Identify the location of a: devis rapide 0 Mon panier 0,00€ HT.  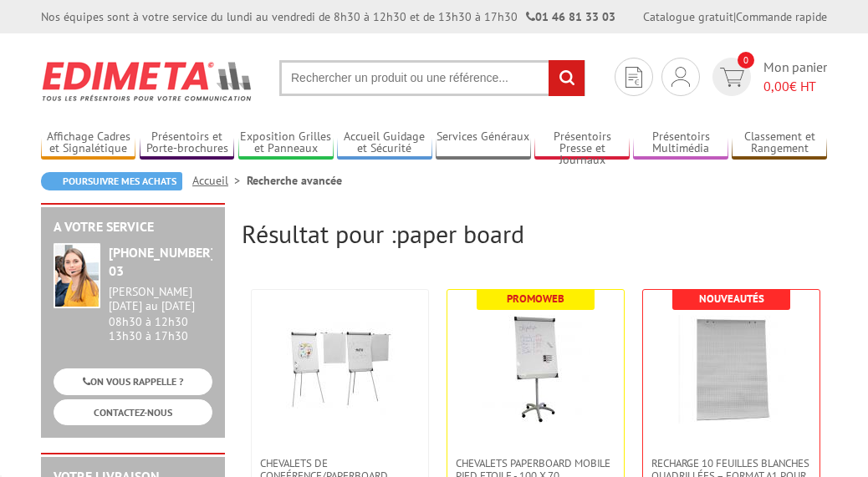
(767, 77).